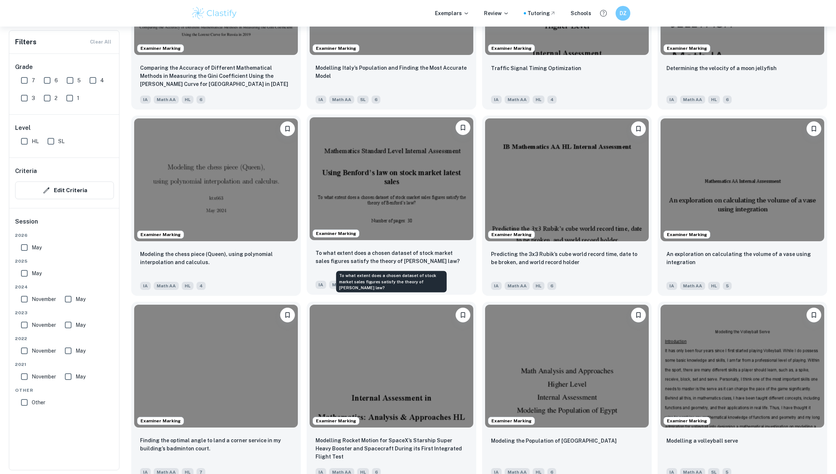  I want to click on a: Examiner MarkingBookmarkPredicting the 3x3 Rubik’s cube world record time, date to be broken, and..., so click(567, 205).